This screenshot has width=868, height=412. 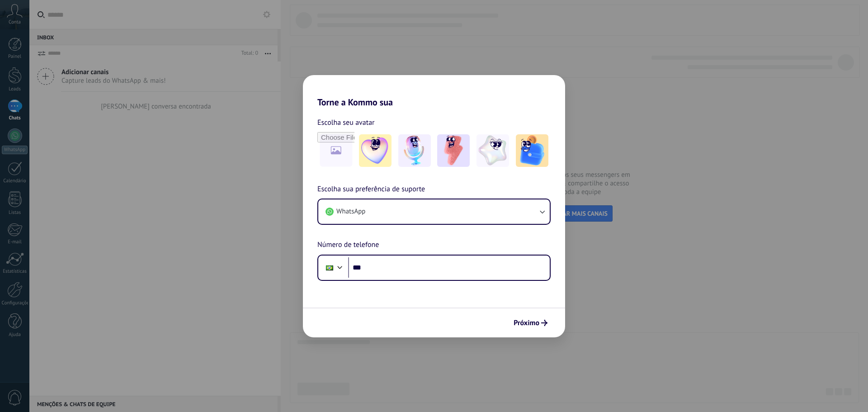 I want to click on img: -5.jpeg, so click(x=533, y=150).